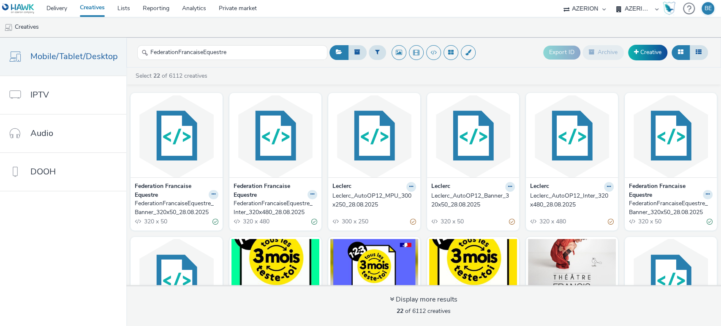 This screenshot has width=721, height=326. Describe the element at coordinates (374, 280) in the screenshot. I see `img: V_VIDEO_320x480_VOGUEUR1.mp4 visual` at that location.